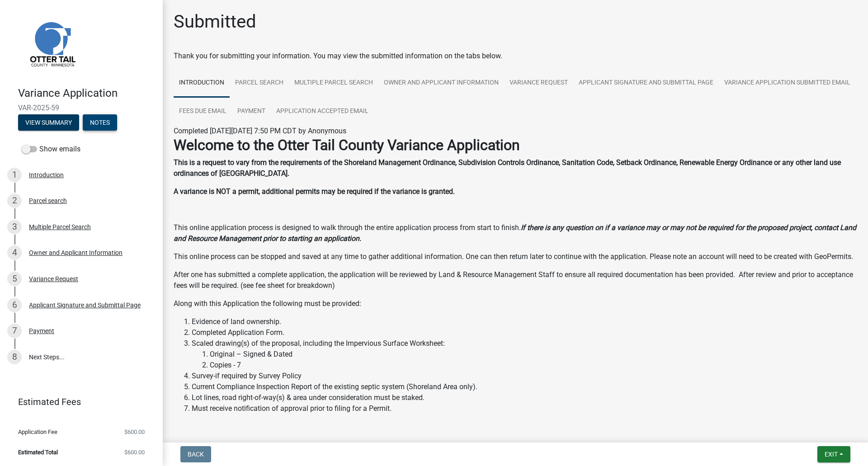 This screenshot has width=868, height=466. Describe the element at coordinates (15, 331) in the screenshot. I see `div: 7` at that location.